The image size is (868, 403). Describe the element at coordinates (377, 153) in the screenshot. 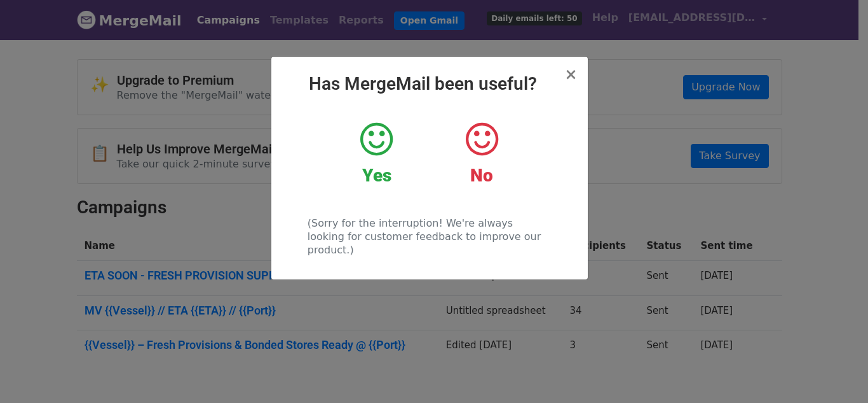

I see `a: Yes` at that location.